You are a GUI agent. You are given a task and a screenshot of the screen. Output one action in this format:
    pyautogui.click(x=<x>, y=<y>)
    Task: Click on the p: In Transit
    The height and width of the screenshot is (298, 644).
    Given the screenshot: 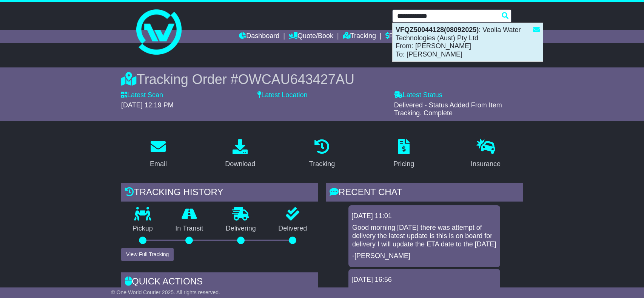 What is the action you would take?
    pyautogui.click(x=190, y=229)
    